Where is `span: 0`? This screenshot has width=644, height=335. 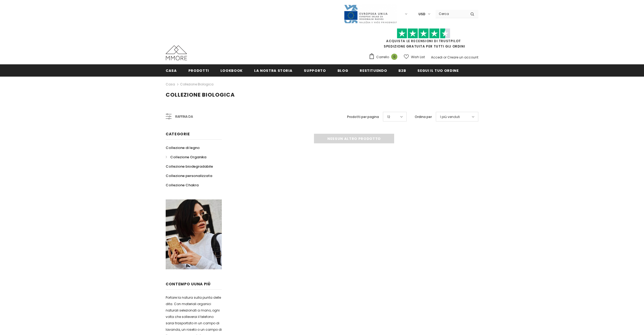
span: 0 is located at coordinates (394, 57).